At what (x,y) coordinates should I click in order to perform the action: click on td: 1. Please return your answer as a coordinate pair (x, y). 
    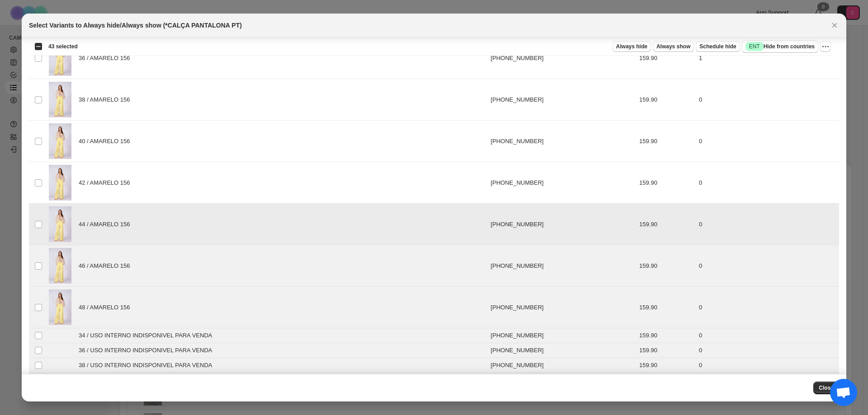
    Looking at the image, I should click on (768, 59).